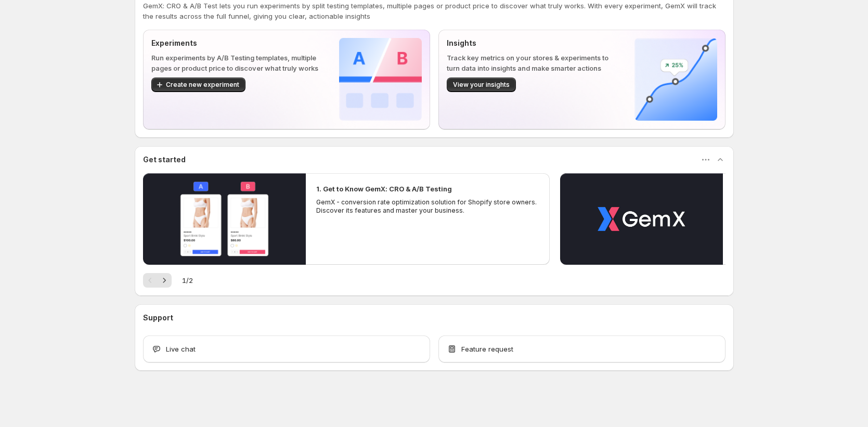 This screenshot has width=868, height=427. What do you see at coordinates (202, 85) in the screenshot?
I see `span: Create new experiment` at bounding box center [202, 85].